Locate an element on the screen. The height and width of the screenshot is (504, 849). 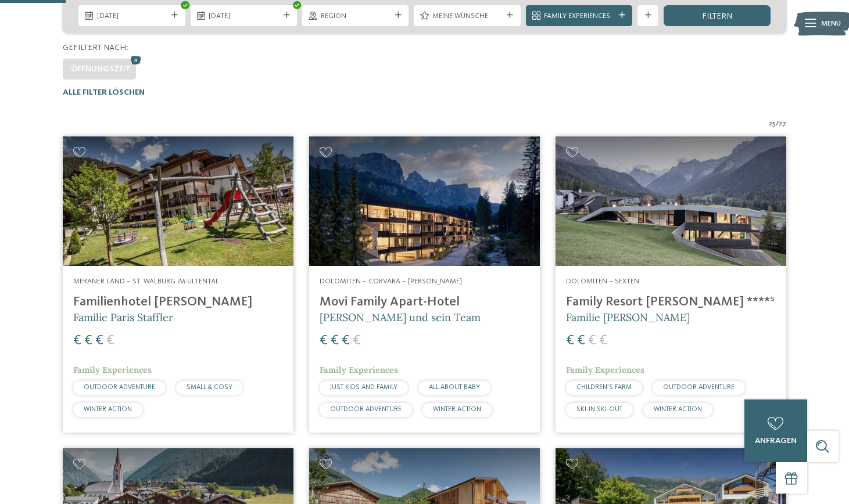
span: Gefiltert nach: is located at coordinates (96, 48).